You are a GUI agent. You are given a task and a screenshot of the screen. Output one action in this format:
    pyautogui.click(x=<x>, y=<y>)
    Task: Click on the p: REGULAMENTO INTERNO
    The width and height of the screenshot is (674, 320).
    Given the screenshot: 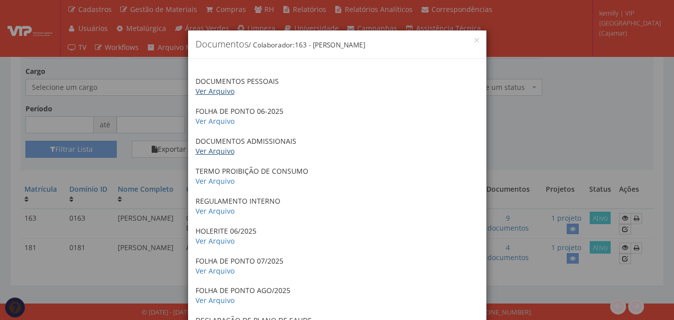 What is the action you would take?
    pyautogui.click(x=337, y=206)
    